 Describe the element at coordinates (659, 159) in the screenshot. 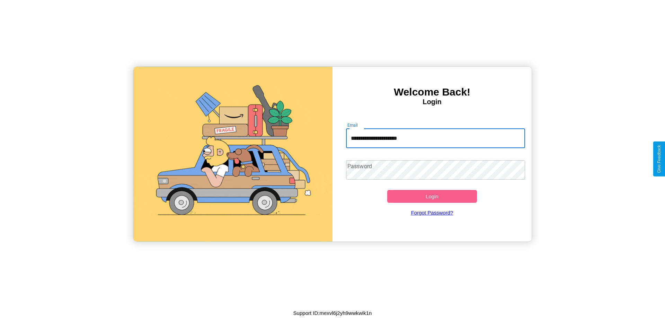

I see `div: Give Feedback` at that location.